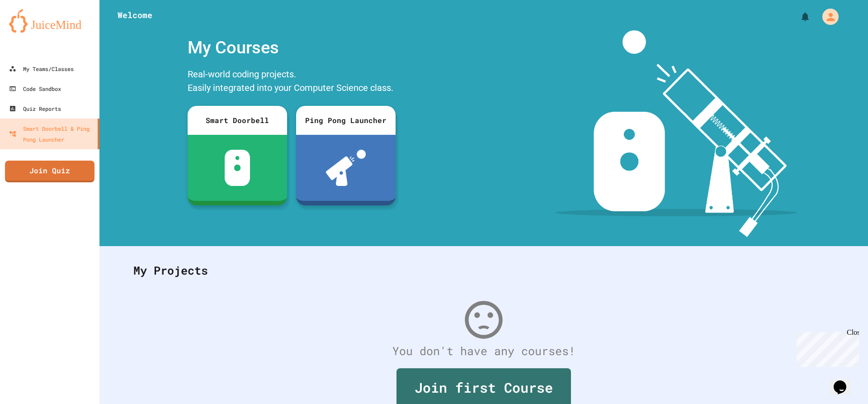 The height and width of the screenshot is (404, 868). What do you see at coordinates (827, 17) in the screenshot?
I see `div: My Account` at bounding box center [827, 17].